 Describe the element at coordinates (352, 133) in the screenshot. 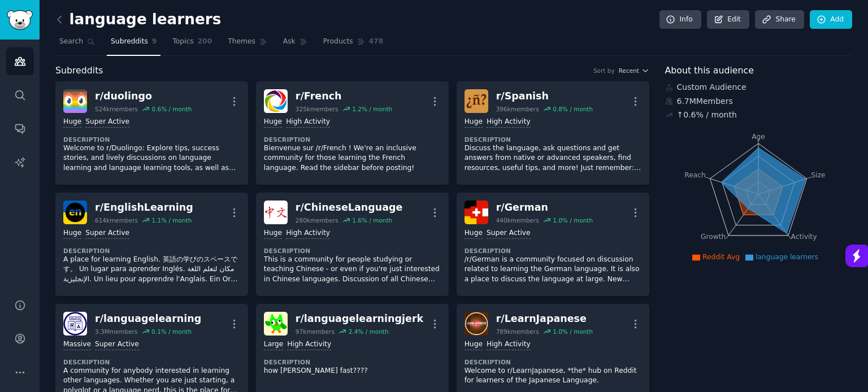

I see `a: Frenchr/French325kmembers1.2% / monthHugeHigh ActivityDescriptionBienvenue sur /r/French ! We're ...` at that location.